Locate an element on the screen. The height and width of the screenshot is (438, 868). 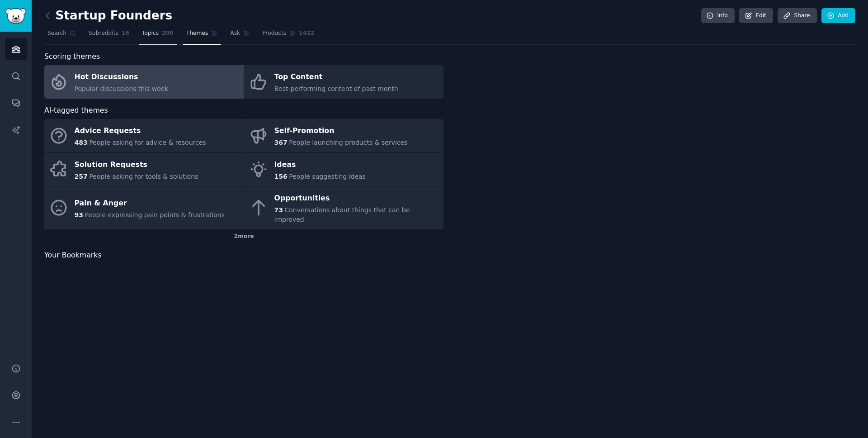
a: Hot DiscussionsPopular discussions this week is located at coordinates (143, 82).